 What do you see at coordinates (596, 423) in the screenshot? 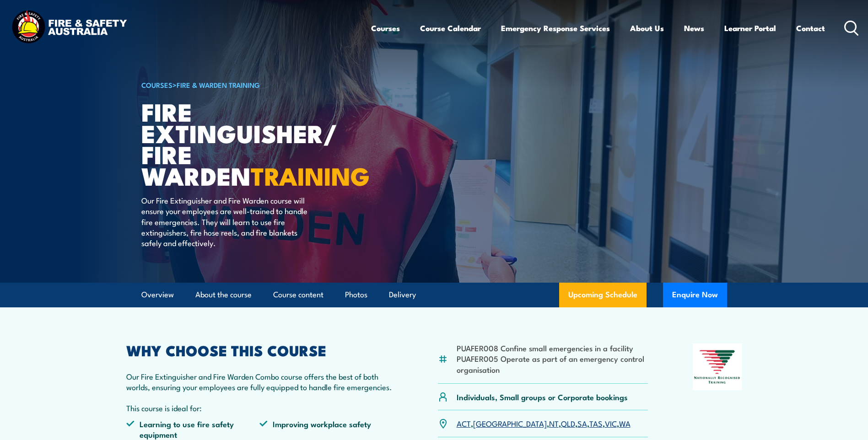
I see `a: TAS` at bounding box center [596, 423].